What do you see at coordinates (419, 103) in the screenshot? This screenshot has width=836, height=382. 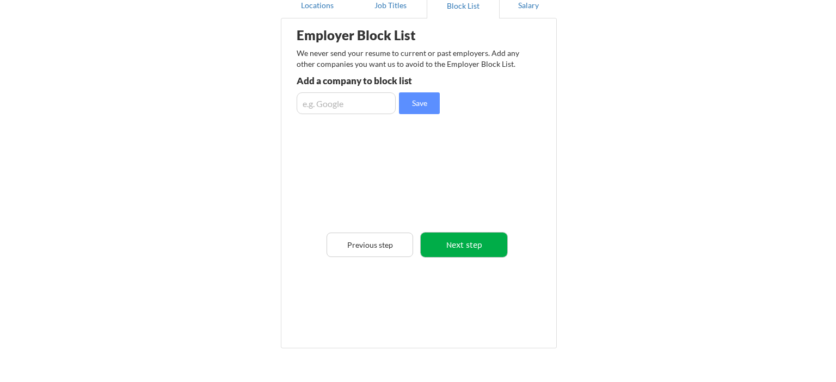 I see `button: Save` at bounding box center [419, 103].